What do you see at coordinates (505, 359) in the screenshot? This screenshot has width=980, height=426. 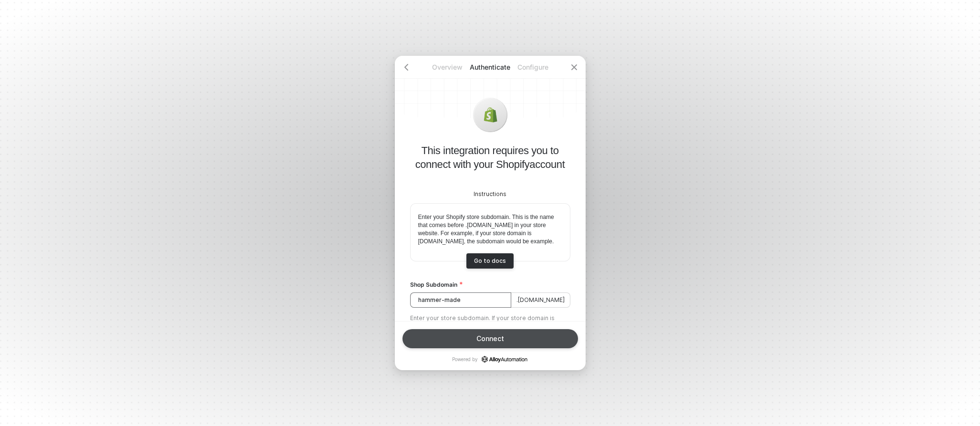 I see `a: icon-success` at bounding box center [505, 359].